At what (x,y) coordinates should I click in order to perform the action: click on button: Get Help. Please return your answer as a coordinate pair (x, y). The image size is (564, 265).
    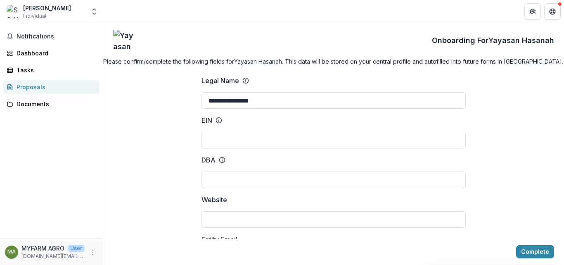
    Looking at the image, I should click on (553, 12).